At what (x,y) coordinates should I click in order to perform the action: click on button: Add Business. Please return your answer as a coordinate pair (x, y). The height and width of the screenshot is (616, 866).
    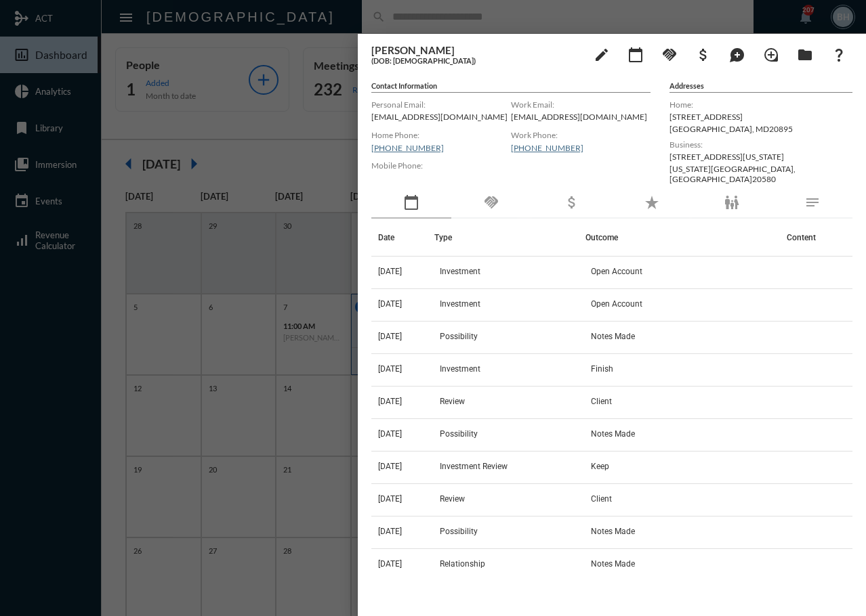
    Looking at the image, I should click on (703, 54).